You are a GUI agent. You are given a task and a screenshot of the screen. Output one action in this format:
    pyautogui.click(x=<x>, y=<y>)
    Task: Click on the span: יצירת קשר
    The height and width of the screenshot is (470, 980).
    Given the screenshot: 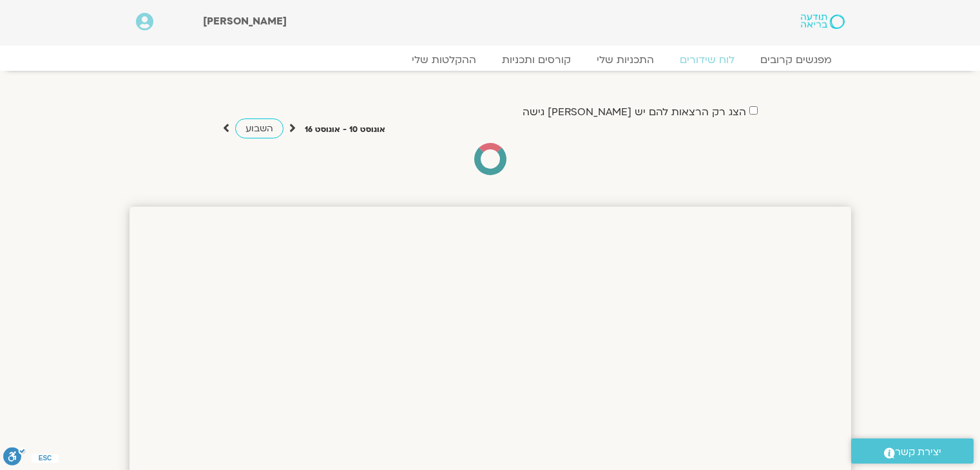 What is the action you would take?
    pyautogui.click(x=918, y=452)
    